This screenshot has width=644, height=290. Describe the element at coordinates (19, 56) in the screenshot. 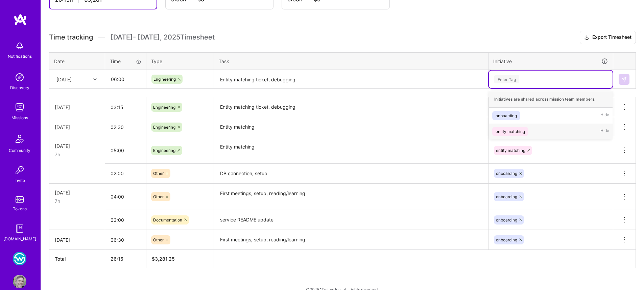

I see `div: Notifications` at that location.